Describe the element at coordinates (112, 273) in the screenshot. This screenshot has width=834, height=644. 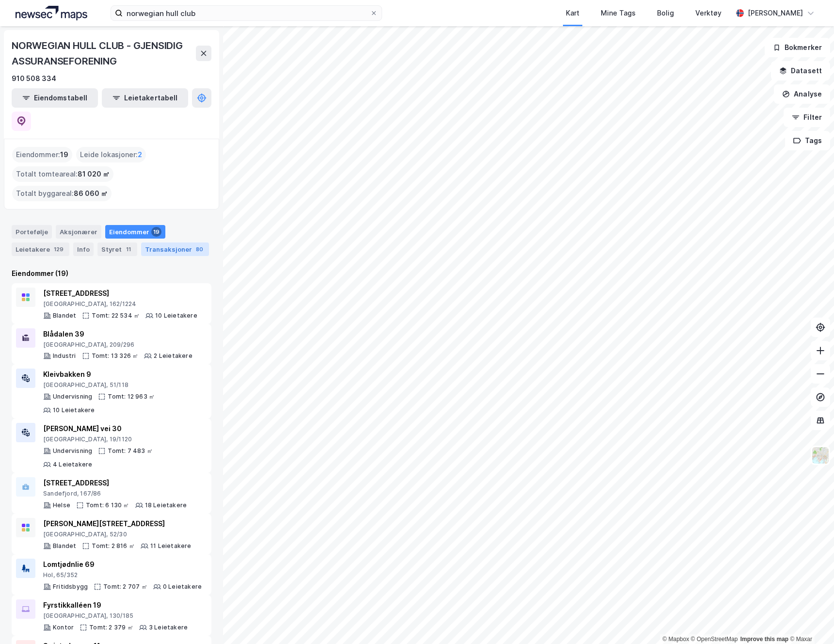
I see `div: Eiendommer (19)` at that location.